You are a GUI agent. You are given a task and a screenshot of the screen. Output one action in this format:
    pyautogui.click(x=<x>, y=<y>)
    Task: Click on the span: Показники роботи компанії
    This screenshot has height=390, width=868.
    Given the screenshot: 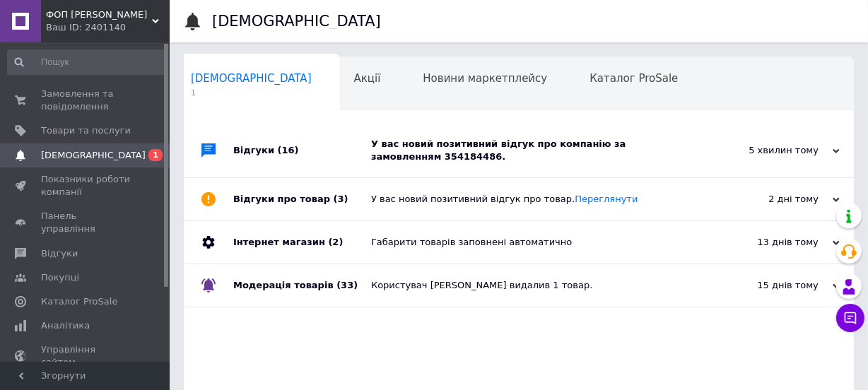 What is the action you would take?
    pyautogui.click(x=85, y=186)
    